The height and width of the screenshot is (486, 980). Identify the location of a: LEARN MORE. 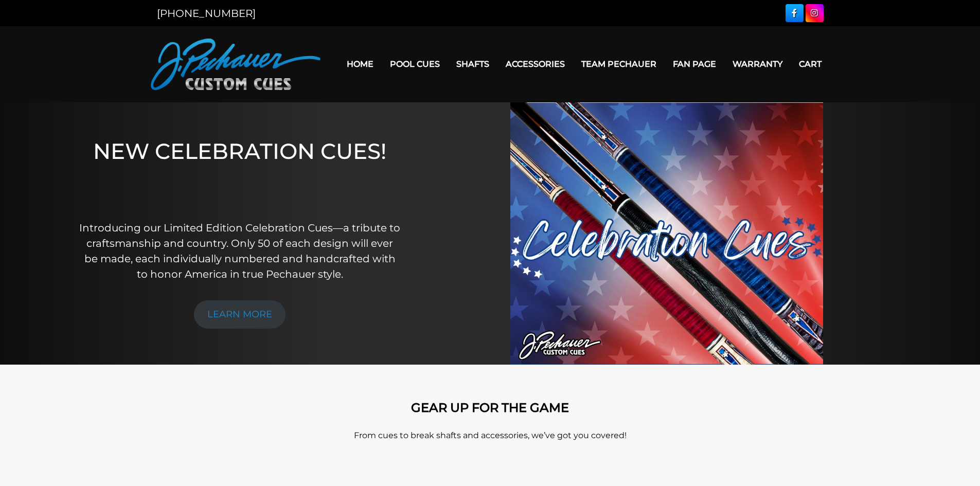
(240, 314).